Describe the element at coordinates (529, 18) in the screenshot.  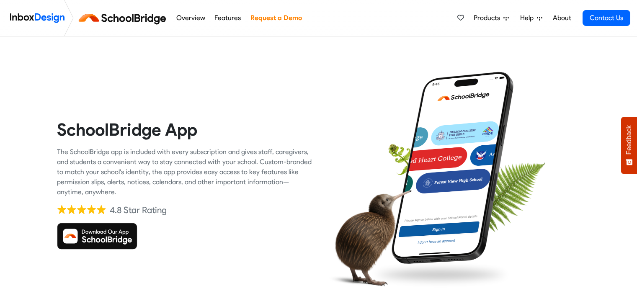
I see `span: Help` at that location.